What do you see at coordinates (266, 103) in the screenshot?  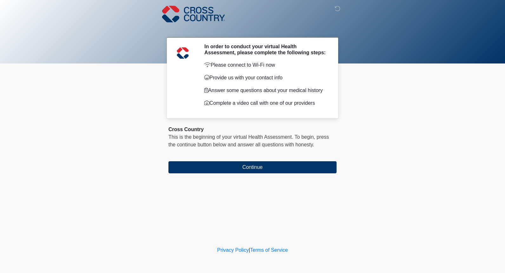 I see `p: Complete a video call with one of our providers` at bounding box center [266, 103].